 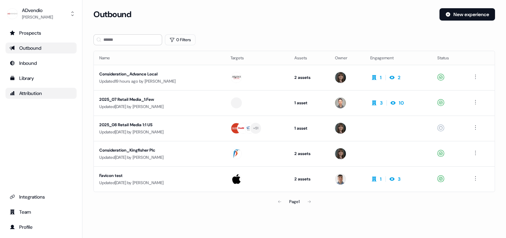 What do you see at coordinates (41, 48) in the screenshot?
I see `div: Outbound` at bounding box center [41, 48].